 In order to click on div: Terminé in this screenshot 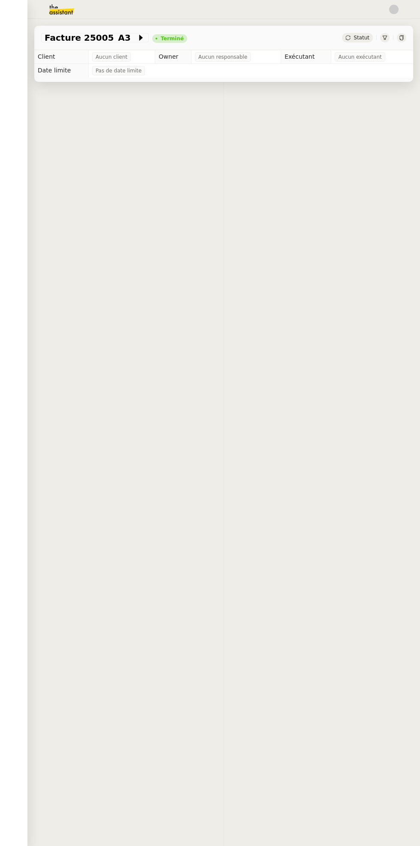, I will do `click(172, 39)`.